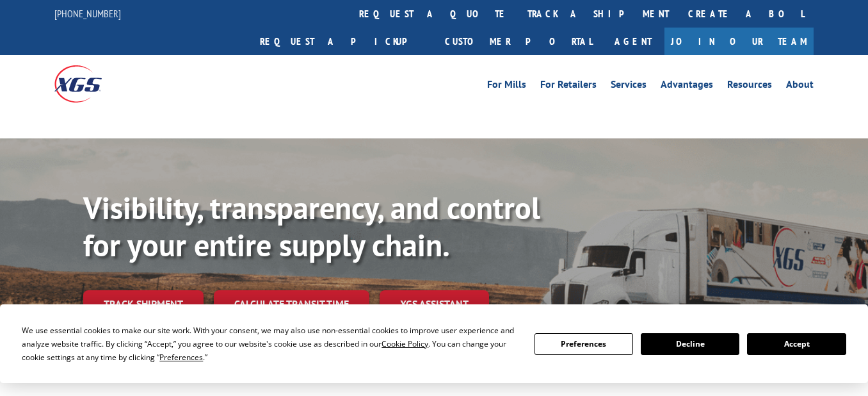 Image resolution: width=868 pixels, height=396 pixels. I want to click on a: Agent, so click(633, 41).